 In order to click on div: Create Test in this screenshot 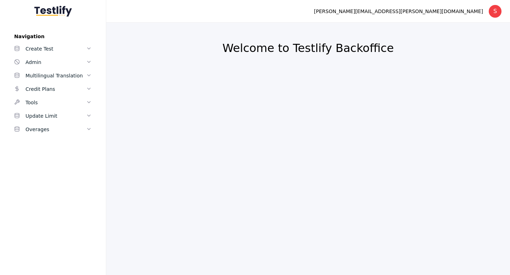, I will do `click(56, 49)`.